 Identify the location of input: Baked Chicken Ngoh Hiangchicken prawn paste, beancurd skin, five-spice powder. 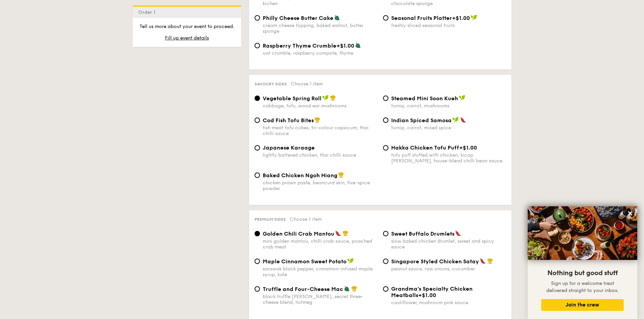
(257, 176).